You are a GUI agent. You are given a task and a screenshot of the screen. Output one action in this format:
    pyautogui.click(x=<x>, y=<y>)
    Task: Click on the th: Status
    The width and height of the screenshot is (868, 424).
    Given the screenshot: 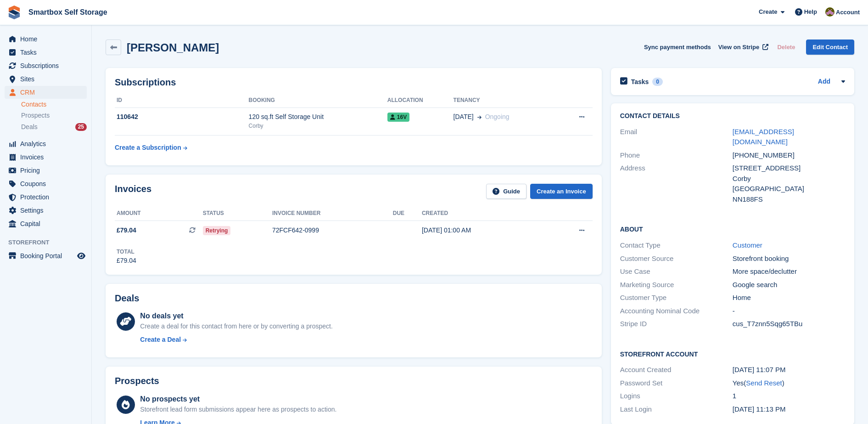 What is the action you would take?
    pyautogui.click(x=238, y=214)
    